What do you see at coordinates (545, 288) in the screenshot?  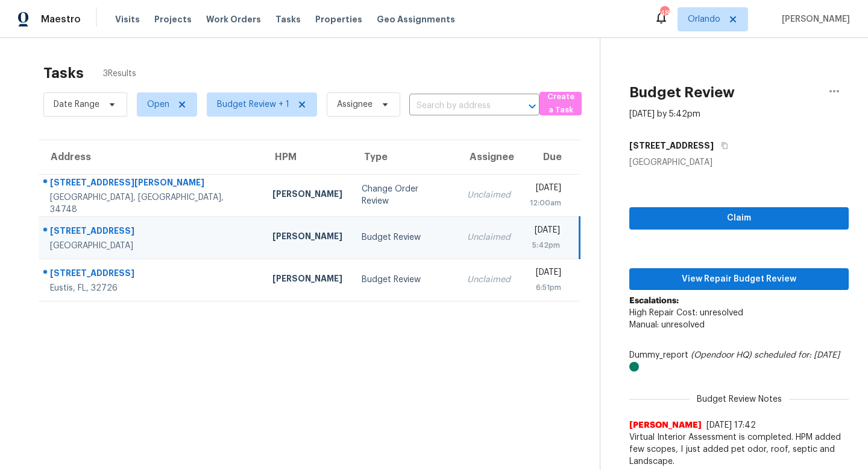 I see `div: 6:51pm` at bounding box center [545, 288].